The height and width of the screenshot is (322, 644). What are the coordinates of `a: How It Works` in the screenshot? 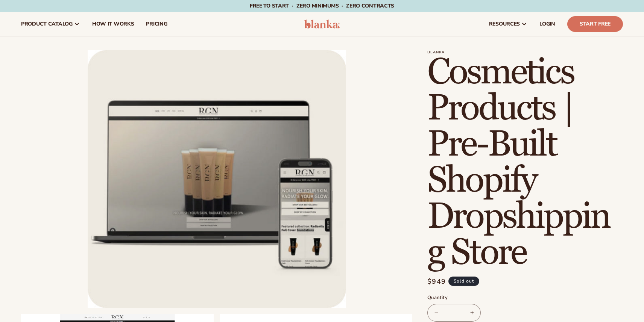 It's located at (113, 24).